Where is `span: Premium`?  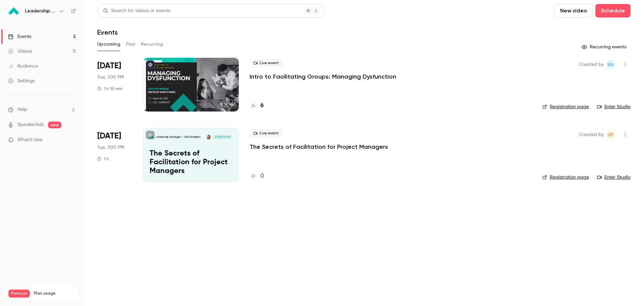
span: Premium is located at coordinates (19, 294).